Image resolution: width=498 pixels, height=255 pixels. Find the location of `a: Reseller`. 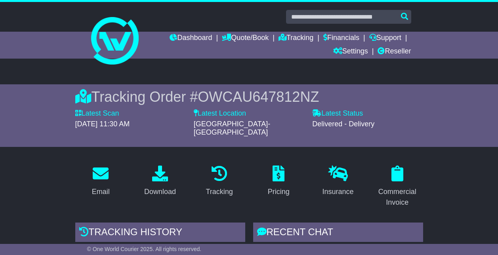

a: Reseller is located at coordinates (394, 52).